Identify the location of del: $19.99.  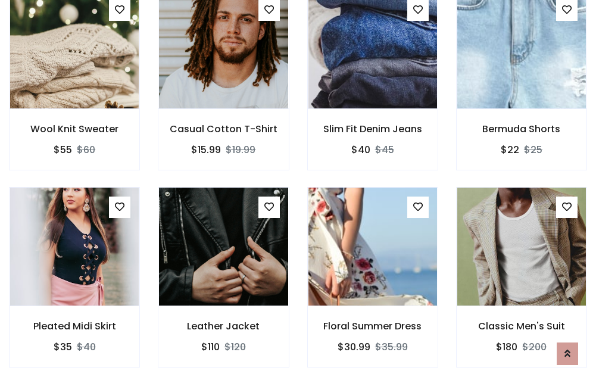
(241, 150).